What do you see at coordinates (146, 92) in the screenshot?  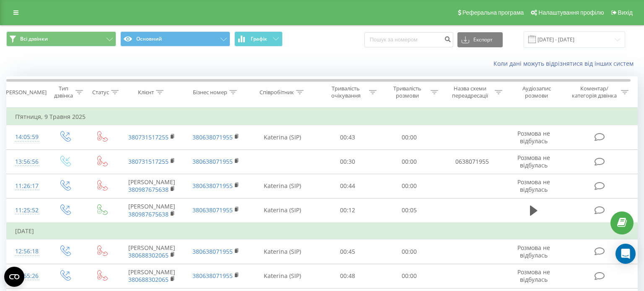 I see `div: Клієнт` at bounding box center [146, 92].